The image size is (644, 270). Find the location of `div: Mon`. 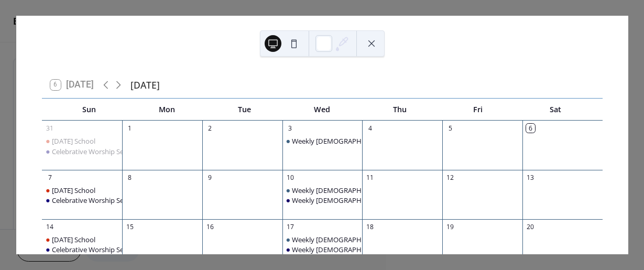

div: Mon is located at coordinates (167, 109).